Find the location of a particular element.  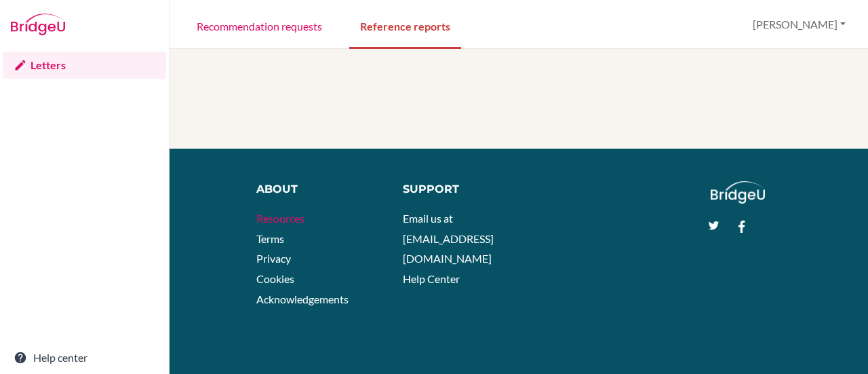

img: logo_white@2x-f4f0deed5e89b7ecb1c2cc34c3e3d731f90f0f143d5ea2071677605dd97b5244.png is located at coordinates (737, 192).